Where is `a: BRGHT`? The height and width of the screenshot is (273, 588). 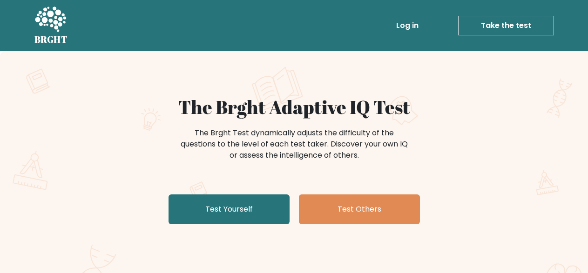
a: BRGHT is located at coordinates (51, 26).